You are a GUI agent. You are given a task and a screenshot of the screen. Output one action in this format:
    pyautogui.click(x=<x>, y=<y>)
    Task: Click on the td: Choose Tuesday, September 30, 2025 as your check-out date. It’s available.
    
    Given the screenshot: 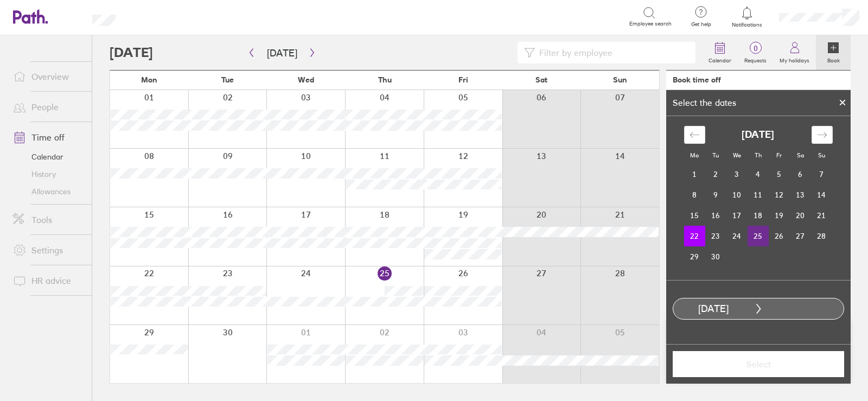 What is the action you would take?
    pyautogui.click(x=716, y=257)
    